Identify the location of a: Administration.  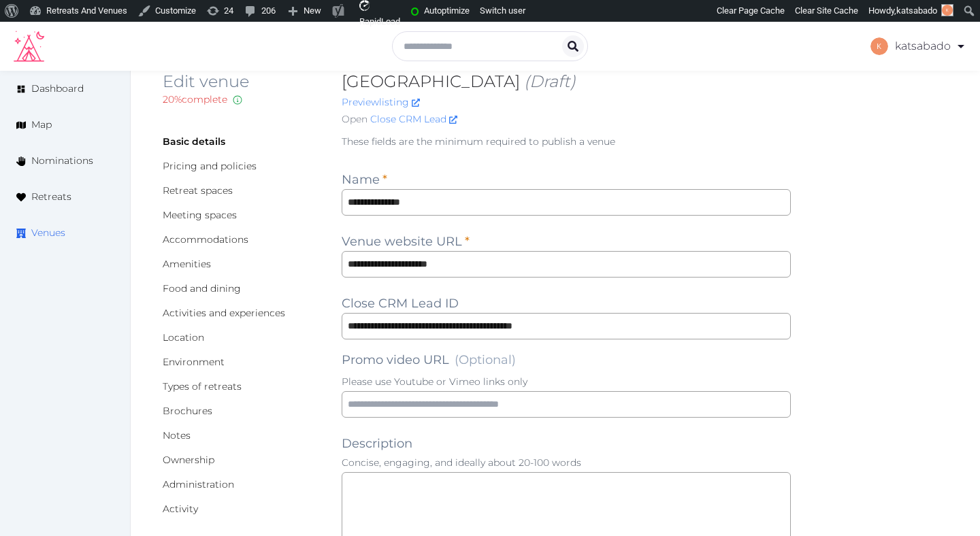
(198, 485).